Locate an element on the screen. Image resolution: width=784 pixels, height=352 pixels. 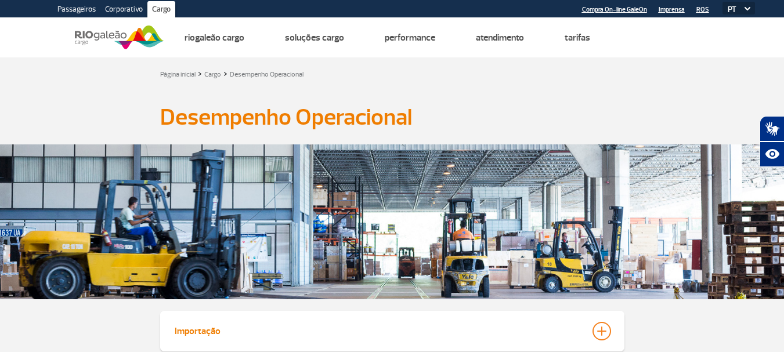
a: Compra On-line GaleOn is located at coordinates (614, 9).